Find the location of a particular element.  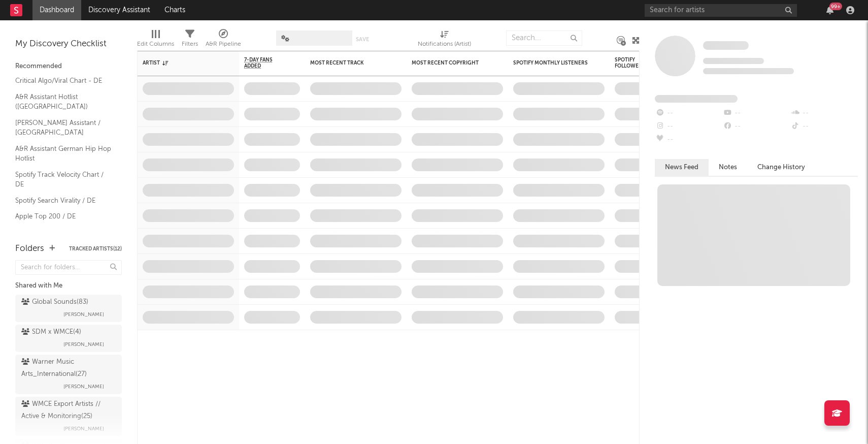

a: Spotify Track Velocity Chart / DE is located at coordinates (63, 180).